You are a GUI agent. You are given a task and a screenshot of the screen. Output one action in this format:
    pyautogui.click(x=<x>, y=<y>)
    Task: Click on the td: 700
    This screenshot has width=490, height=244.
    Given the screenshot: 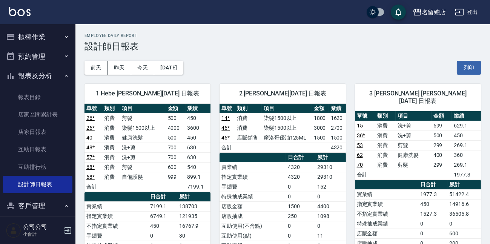 What is the action you would take?
    pyautogui.click(x=176, y=157)
    